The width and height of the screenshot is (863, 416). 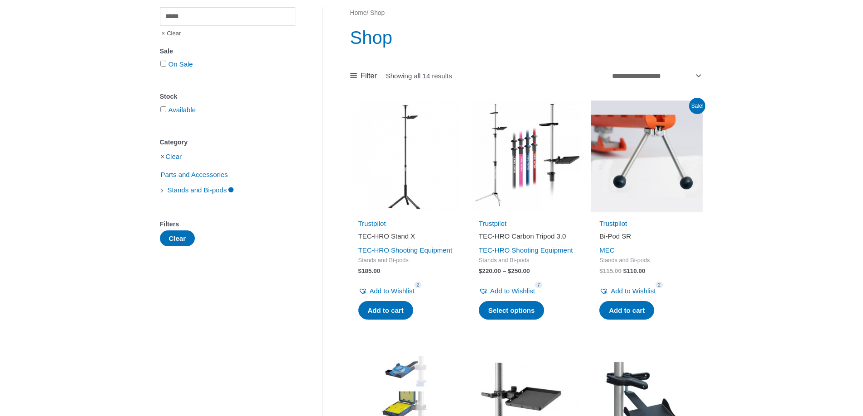 I want to click on div: Stock, so click(x=227, y=97).